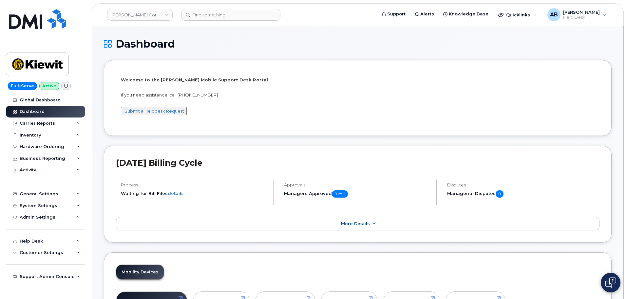  Describe the element at coordinates (523, 194) in the screenshot. I see `h5: Managerial Disputes` at that location.